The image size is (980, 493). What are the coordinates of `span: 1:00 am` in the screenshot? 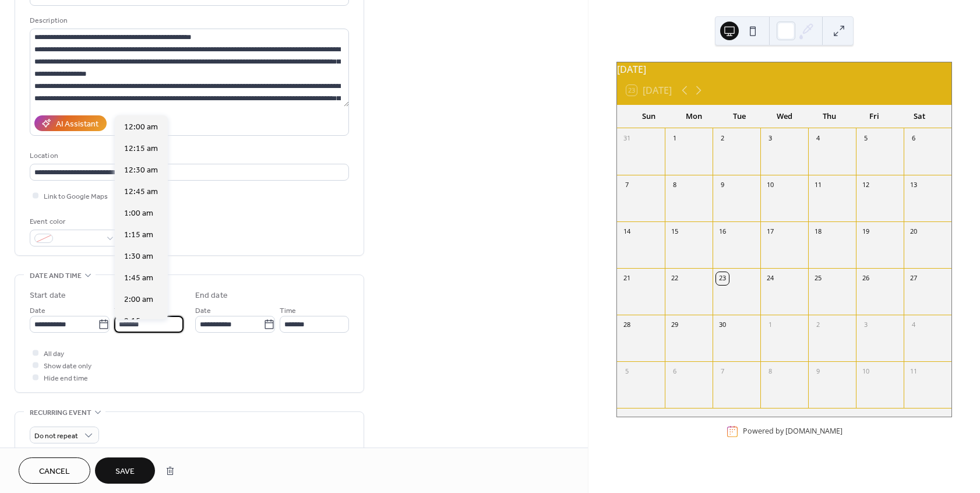 It's located at (139, 213).